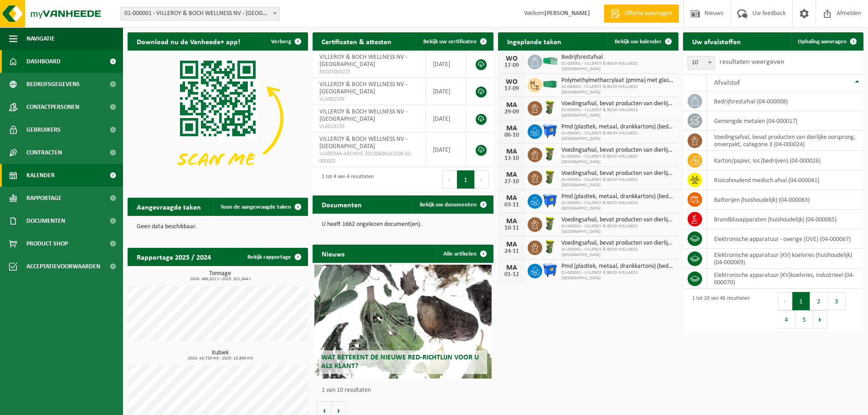 This screenshot has height=415, width=868. Describe the element at coordinates (719, 310) in the screenshot. I see `div: 1 tot 10 van 46 resultaten` at that location.